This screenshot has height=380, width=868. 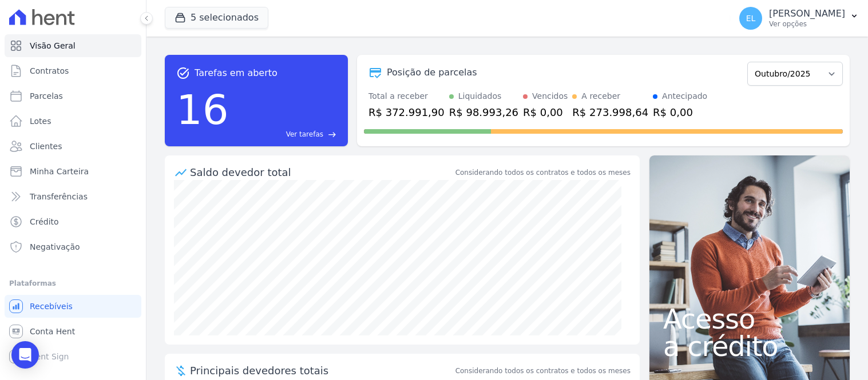 What do you see at coordinates (406, 96) in the screenshot?
I see `div: Total a receber` at bounding box center [406, 96].